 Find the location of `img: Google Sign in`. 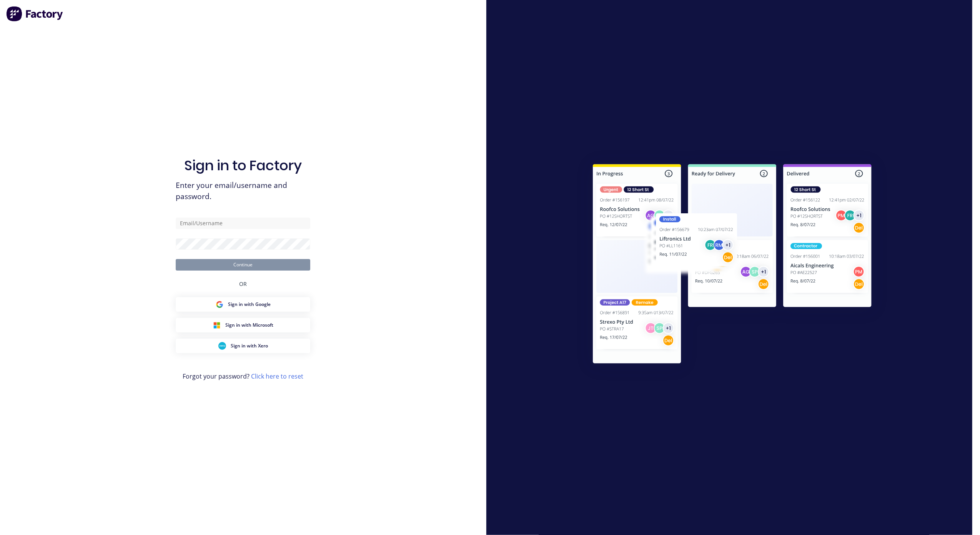

img: Google Sign in is located at coordinates (220, 304).